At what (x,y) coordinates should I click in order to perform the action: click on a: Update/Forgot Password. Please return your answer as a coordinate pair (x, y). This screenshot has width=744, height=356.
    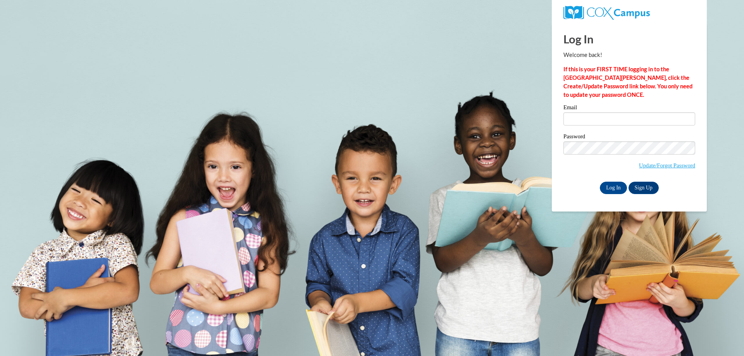
    Looking at the image, I should click on (667, 165).